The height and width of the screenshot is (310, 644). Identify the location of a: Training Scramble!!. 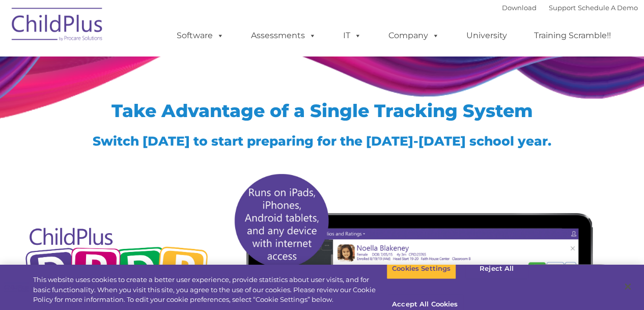
(572, 36).